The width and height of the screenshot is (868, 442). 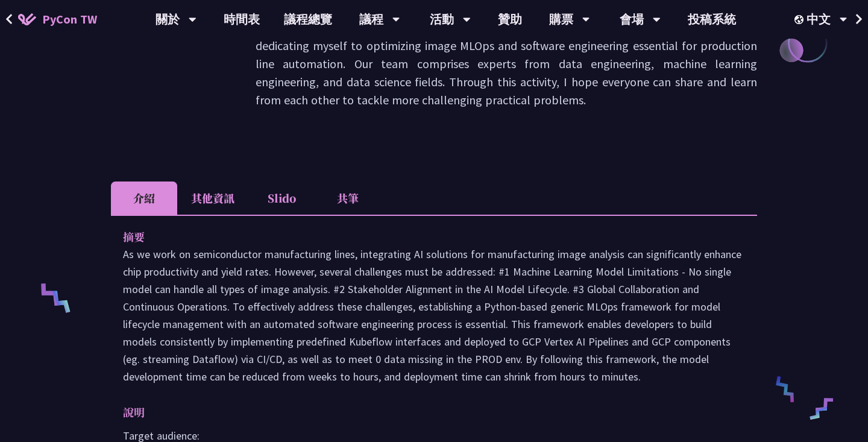 I want to click on span: PyCon TW, so click(x=70, y=19).